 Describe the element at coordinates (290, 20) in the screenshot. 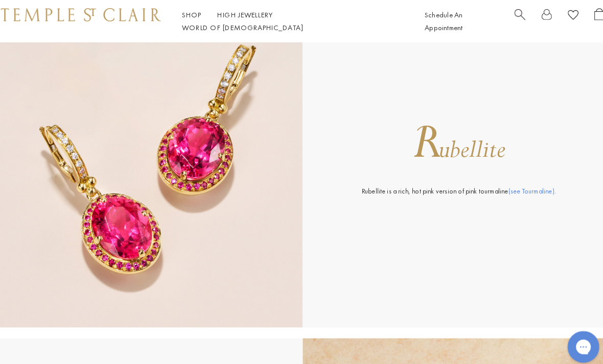

I see `nav: Main navigation` at that location.